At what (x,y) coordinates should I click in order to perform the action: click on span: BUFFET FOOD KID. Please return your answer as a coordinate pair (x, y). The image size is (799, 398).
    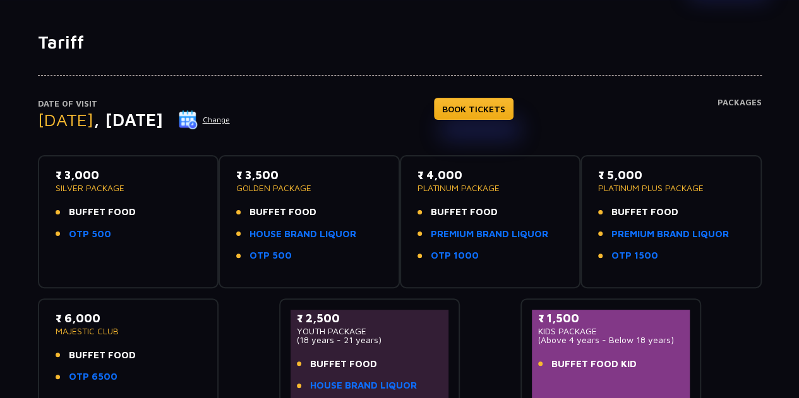
    Looking at the image, I should click on (593, 364).